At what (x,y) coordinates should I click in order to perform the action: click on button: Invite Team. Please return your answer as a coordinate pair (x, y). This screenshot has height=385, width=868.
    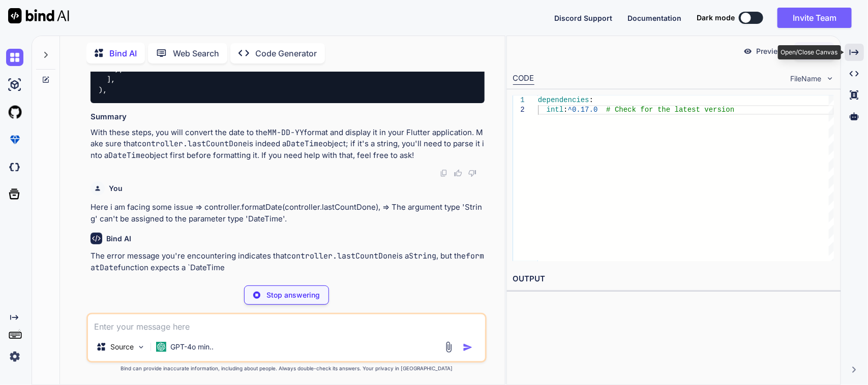
    Looking at the image, I should click on (815, 18).